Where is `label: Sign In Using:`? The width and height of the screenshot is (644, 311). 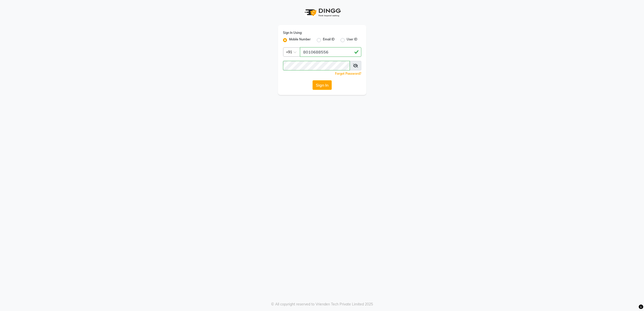 label: Sign In Using: is located at coordinates (293, 33).